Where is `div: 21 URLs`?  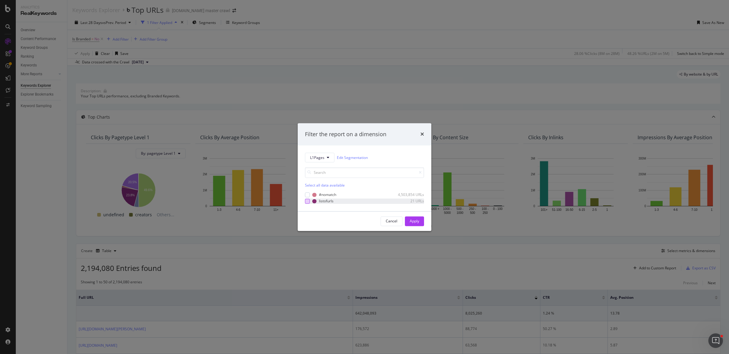
div: 21 URLs is located at coordinates (409, 201).